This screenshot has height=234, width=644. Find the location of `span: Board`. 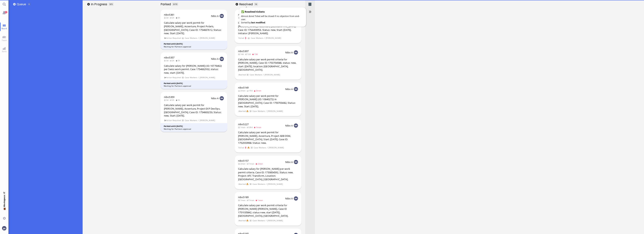

span: Board is located at coordinates (4, 28).